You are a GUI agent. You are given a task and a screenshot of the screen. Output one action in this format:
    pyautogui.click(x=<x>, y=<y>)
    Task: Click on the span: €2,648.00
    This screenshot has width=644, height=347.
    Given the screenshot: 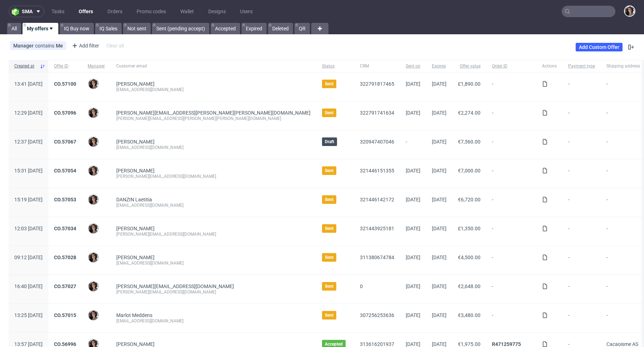 What is the action you would take?
    pyautogui.click(x=469, y=286)
    